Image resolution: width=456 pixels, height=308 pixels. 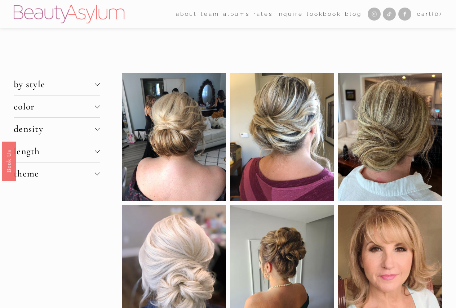 I want to click on img: Beauty Asylum | Bridal Hair &amp; Makeup Charlotte &amp; Atlanta, so click(x=69, y=14).